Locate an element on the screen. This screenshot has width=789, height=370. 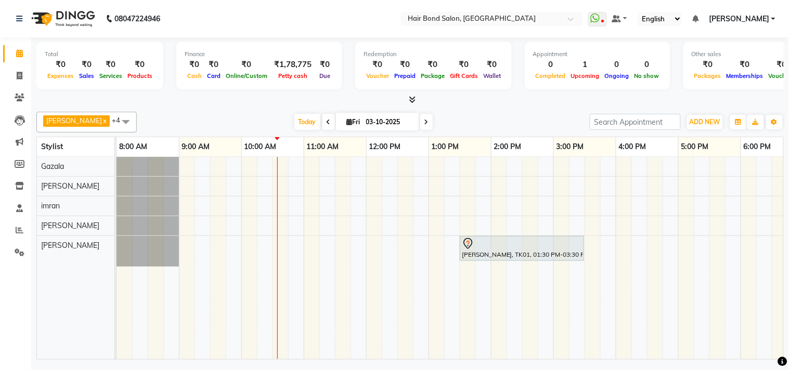
span: Ongoing is located at coordinates (617, 76).